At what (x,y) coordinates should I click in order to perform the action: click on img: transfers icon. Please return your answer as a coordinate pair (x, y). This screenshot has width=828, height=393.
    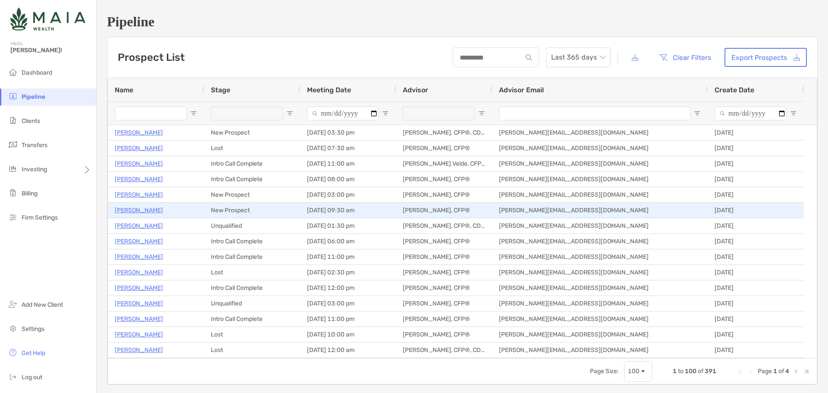
    Looking at the image, I should click on (13, 144).